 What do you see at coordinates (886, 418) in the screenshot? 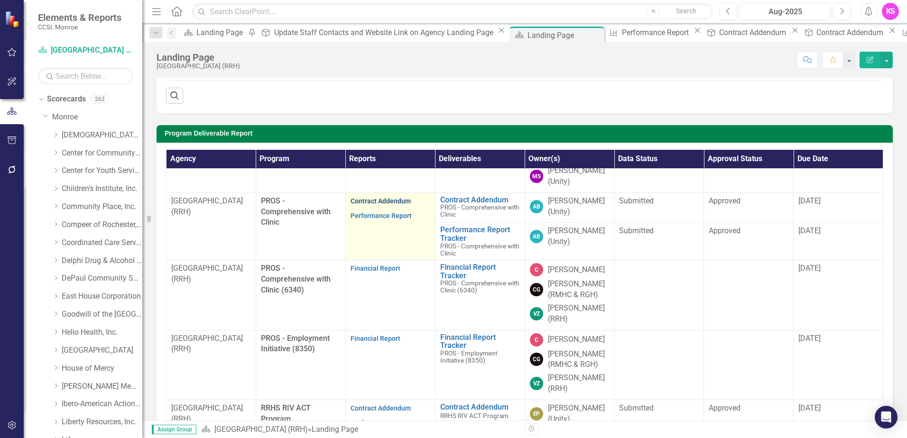
I see `div: Open Intercom Messenger` at bounding box center [886, 418].